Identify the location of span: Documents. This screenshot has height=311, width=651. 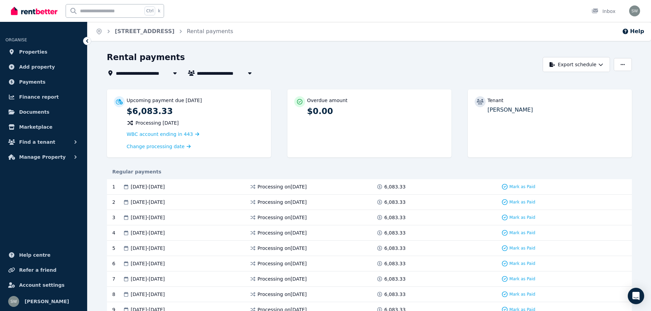
(34, 112).